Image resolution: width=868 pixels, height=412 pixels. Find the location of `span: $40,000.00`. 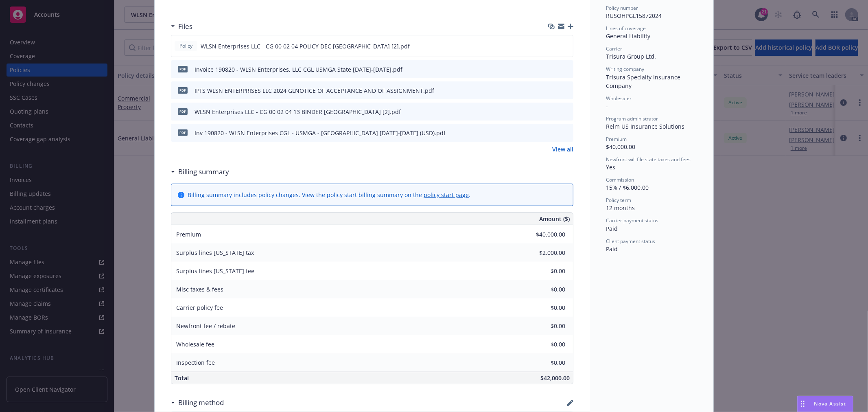

span: $40,000.00 is located at coordinates (620, 147).